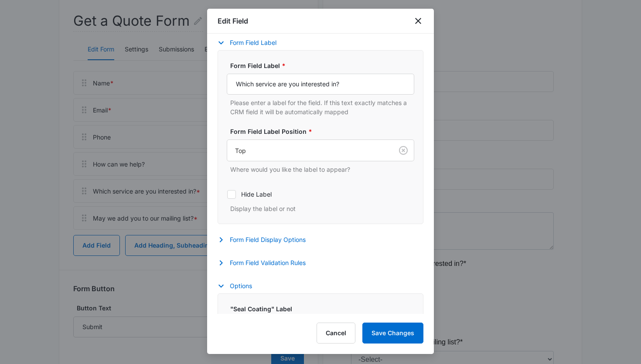  What do you see at coordinates (239, 286) in the screenshot?
I see `button: Options` at bounding box center [239, 286].